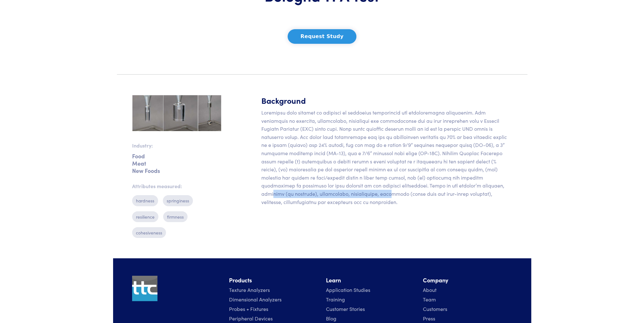 Image resolution: width=644 pixels, height=323 pixels. I want to click on p: resilience, so click(145, 216).